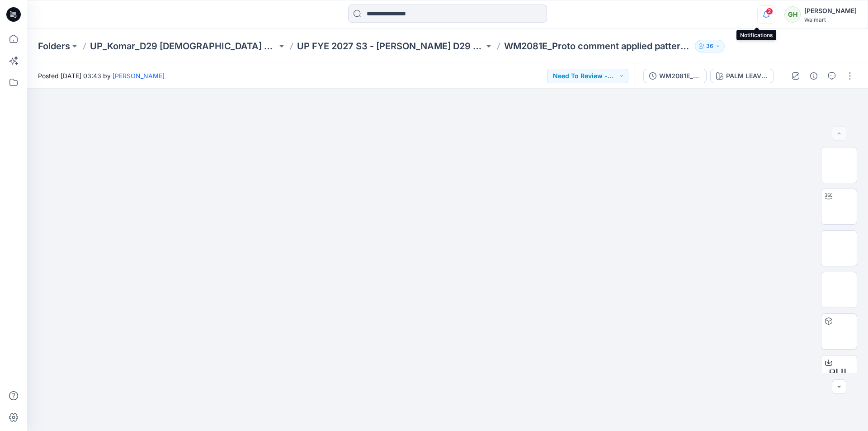 This screenshot has width=868, height=431. What do you see at coordinates (769, 11) in the screenshot?
I see `span: 2` at bounding box center [769, 11].